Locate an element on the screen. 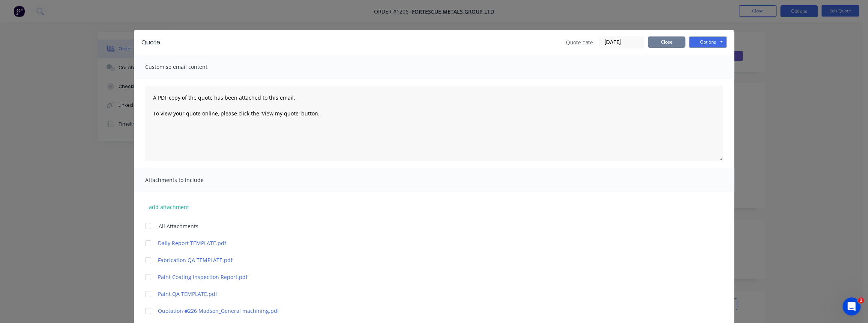 The height and width of the screenshot is (323, 868). a: Paint Coating Inspection Report.pdf is located at coordinates (423, 277).